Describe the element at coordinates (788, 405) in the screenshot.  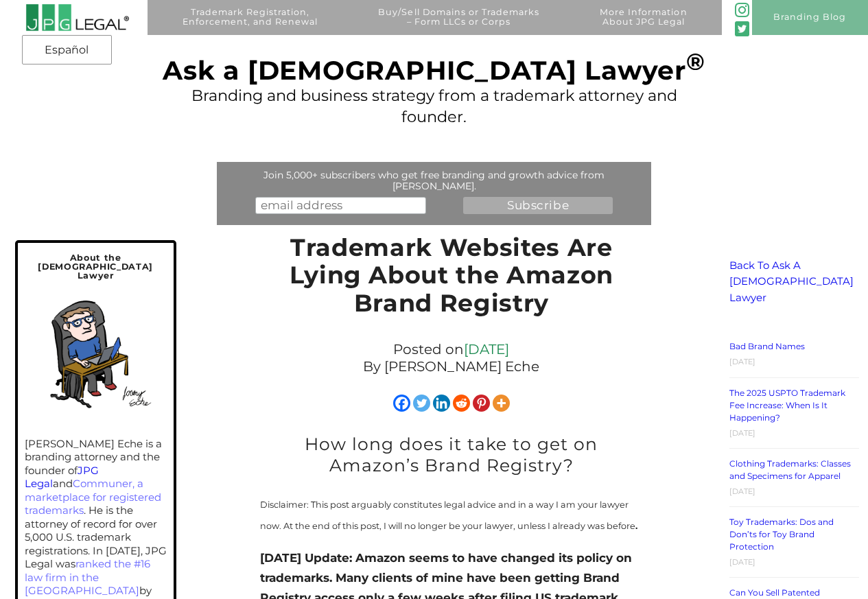
I see `a: The 2025 USPTO Trademark Fee Increase: When Is It Happening?` at that location.